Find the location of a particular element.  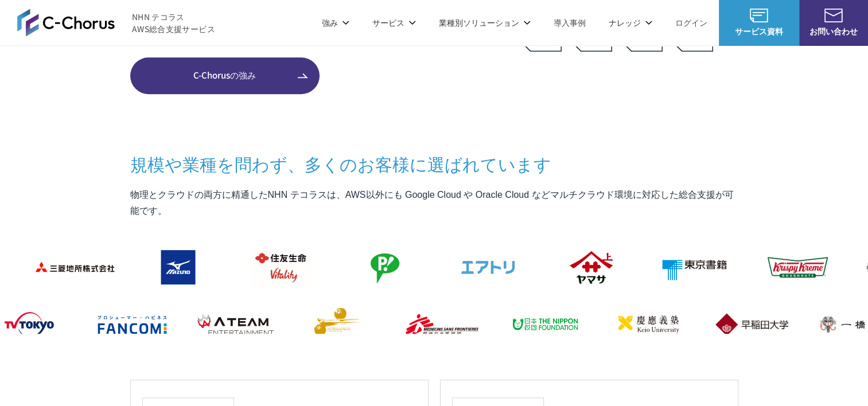

a: AWS総合支援サービス C-Chorus NHN テコラスAWS総合支援サービス is located at coordinates (116, 22).